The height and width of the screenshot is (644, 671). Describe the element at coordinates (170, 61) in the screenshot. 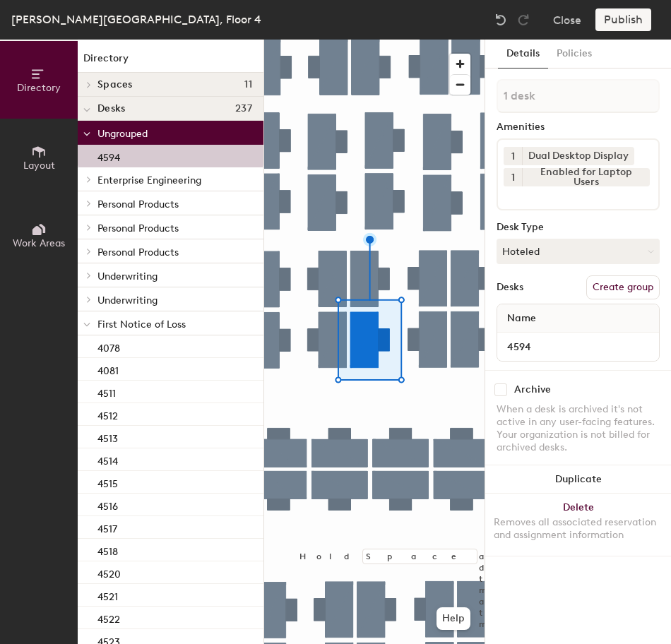

I see `h1: Directory` at that location.